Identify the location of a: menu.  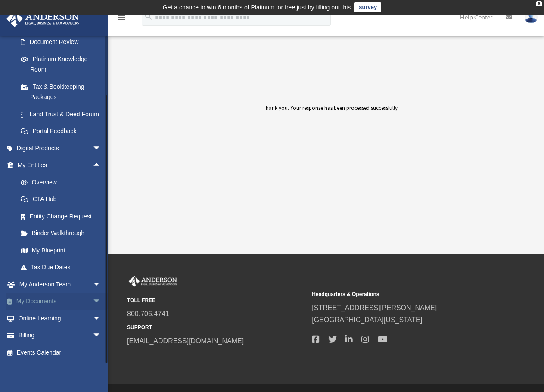
(121, 19).